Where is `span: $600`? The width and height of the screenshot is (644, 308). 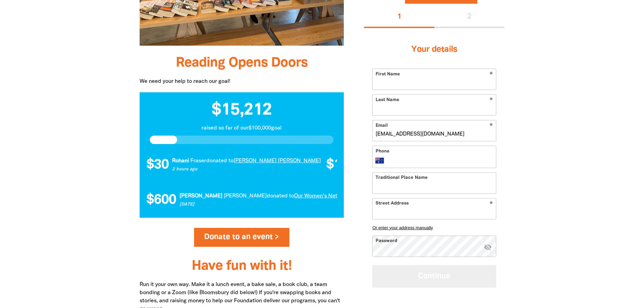 span: $600 is located at coordinates (160, 201).